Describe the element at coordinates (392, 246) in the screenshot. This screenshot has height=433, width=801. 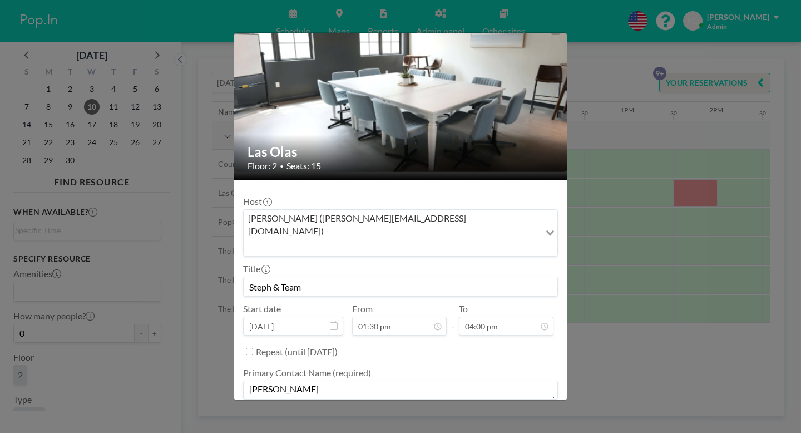
I see `input: Search for option` at that location.